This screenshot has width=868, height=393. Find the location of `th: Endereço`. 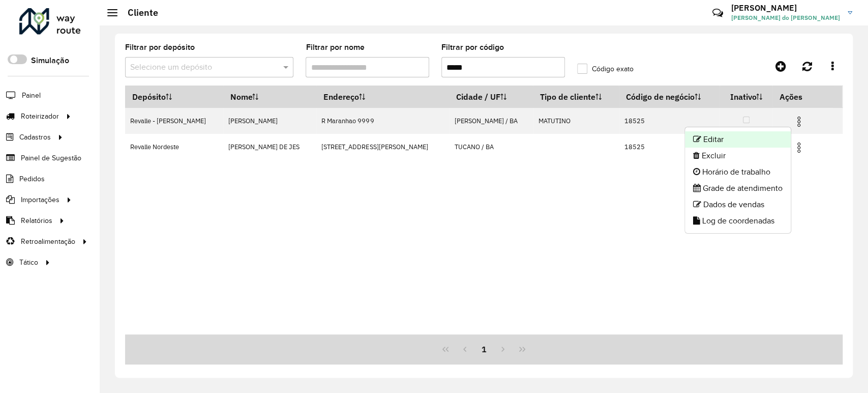

th: Endereço is located at coordinates (383, 97).